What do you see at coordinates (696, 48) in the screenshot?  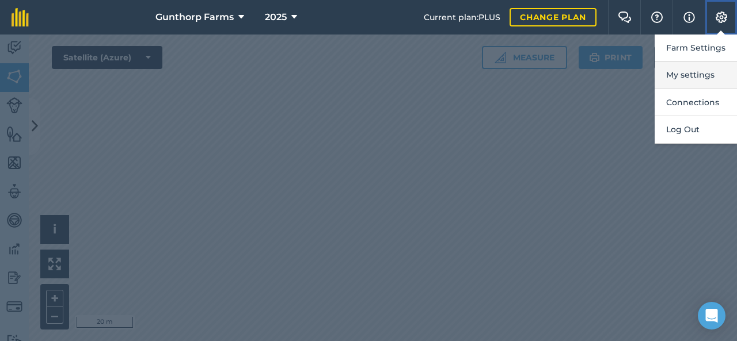 I see `button: Farm Settings` at bounding box center [696, 48].